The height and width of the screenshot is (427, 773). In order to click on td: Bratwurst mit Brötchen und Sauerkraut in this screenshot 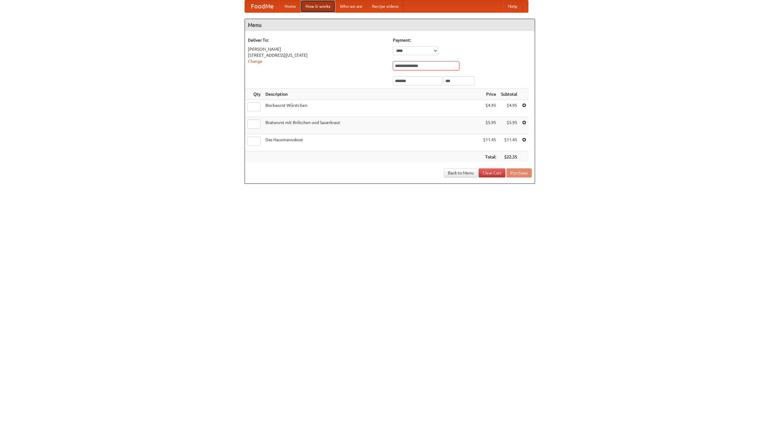, I will do `click(372, 126)`.